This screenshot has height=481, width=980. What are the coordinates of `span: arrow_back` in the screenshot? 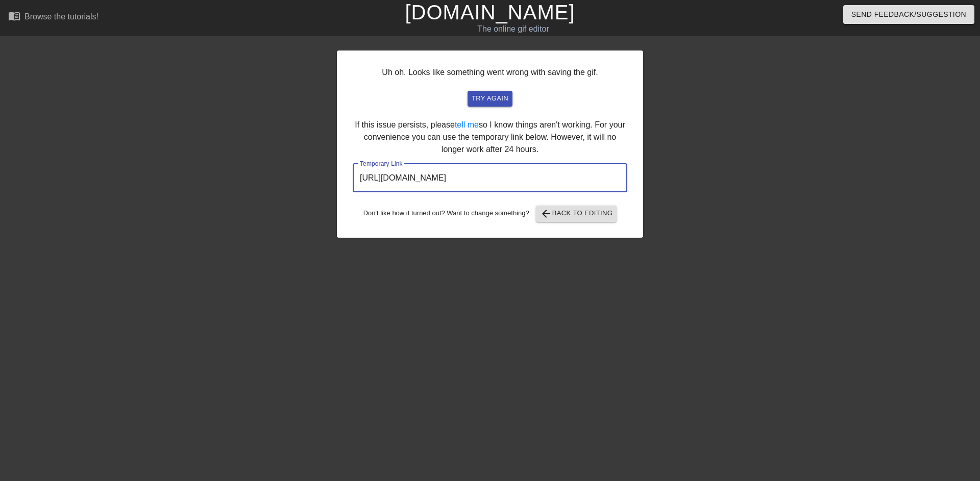 It's located at (546, 214).